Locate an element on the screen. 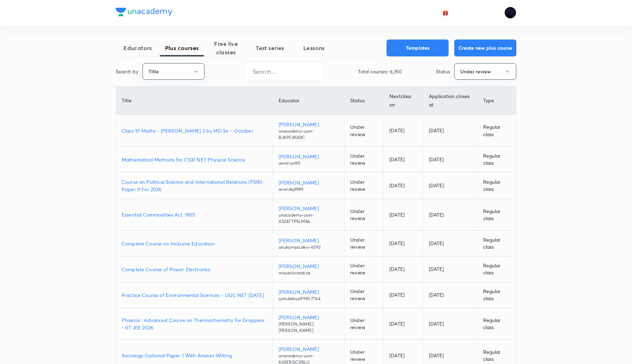 The image size is (632, 364). p: Status is located at coordinates (443, 71).